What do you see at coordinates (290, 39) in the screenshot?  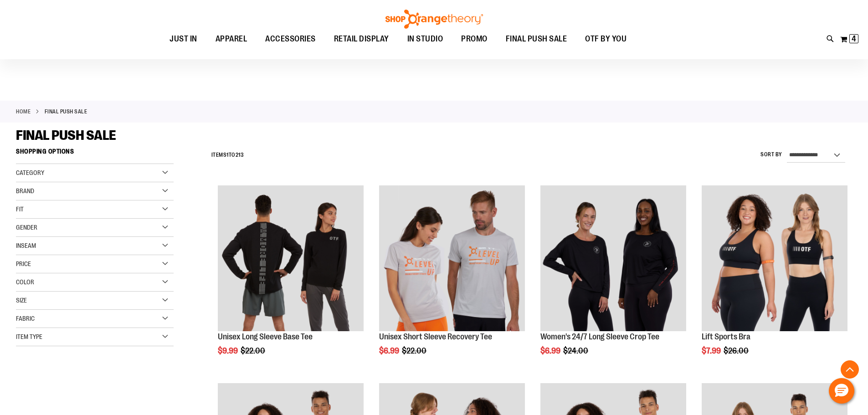 I see `a: ACCESSORIES` at bounding box center [290, 39].